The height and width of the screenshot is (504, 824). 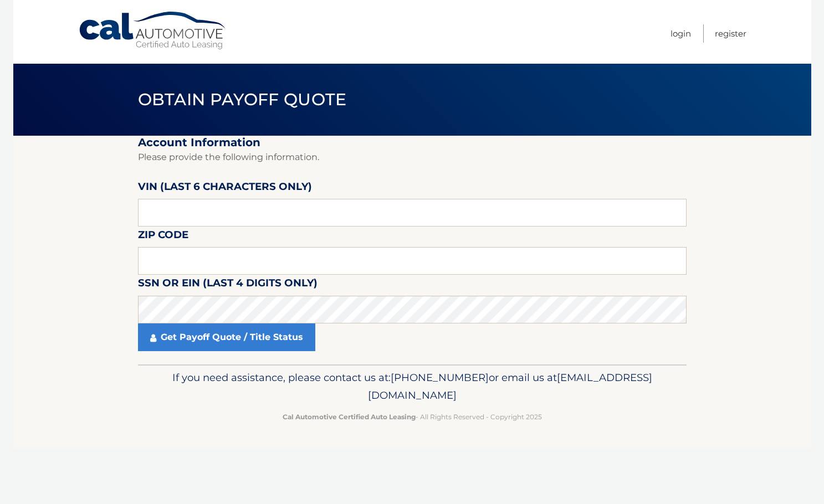 I want to click on a: Cal Automotive, so click(x=153, y=31).